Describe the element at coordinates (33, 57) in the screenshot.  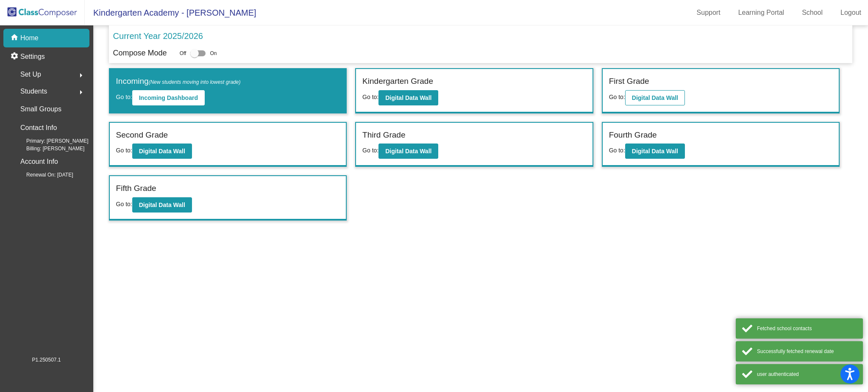
I see `p: Settings` at that location.